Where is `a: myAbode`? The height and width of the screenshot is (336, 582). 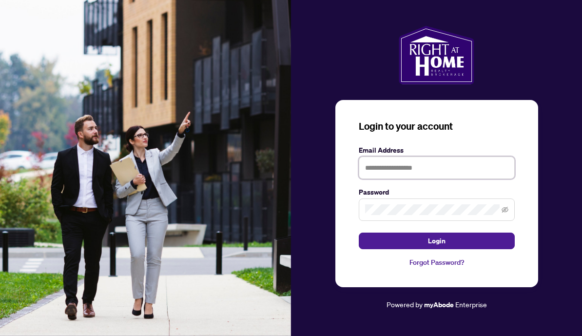 a: myAbode is located at coordinates (439, 305).